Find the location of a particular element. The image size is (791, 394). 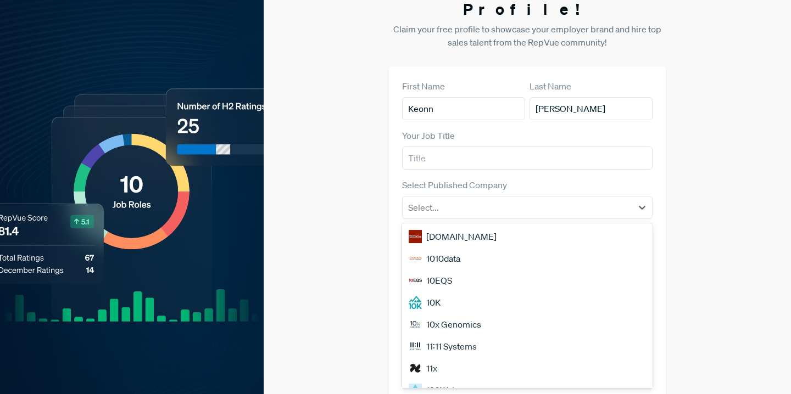

p: Claim your free profile to showcase your employer brand and hire top sales talent from the RepVue... is located at coordinates (527, 36).